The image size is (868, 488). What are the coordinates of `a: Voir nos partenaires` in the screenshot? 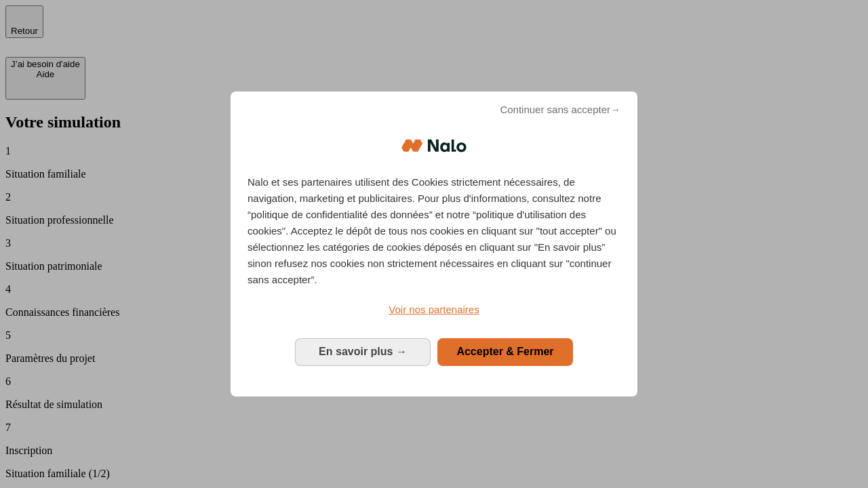 It's located at (434, 310).